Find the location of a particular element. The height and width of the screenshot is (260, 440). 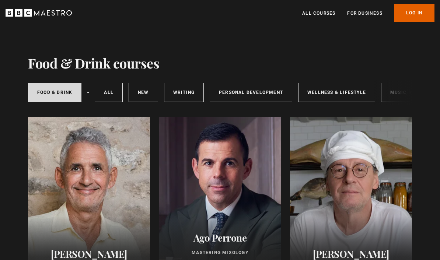

h1: Food & Drink courses is located at coordinates (94, 63).